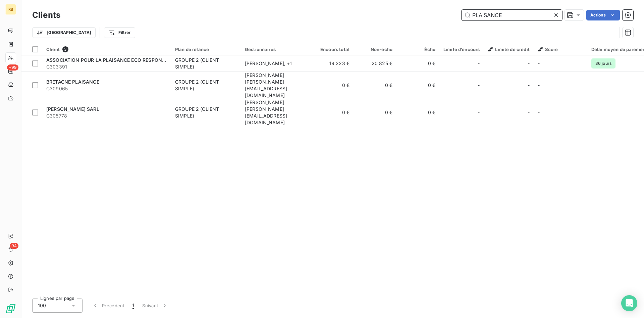 Image resolution: width=644 pixels, height=318 pixels. I want to click on td: 19 223 €, so click(332, 64).